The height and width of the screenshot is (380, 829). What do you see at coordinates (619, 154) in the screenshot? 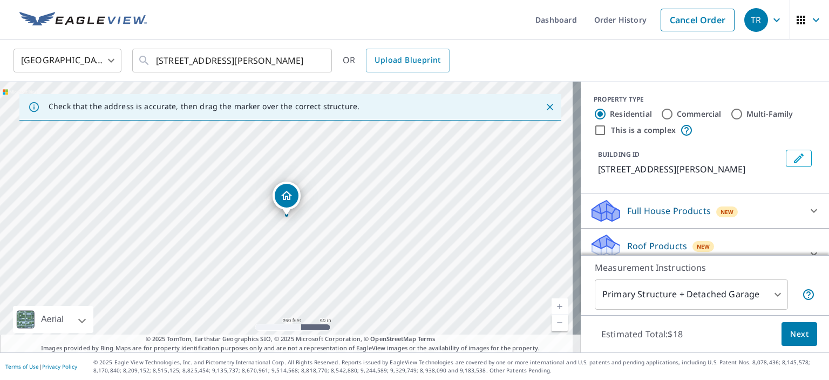
I see `p: BUILDING ID` at bounding box center [619, 154].